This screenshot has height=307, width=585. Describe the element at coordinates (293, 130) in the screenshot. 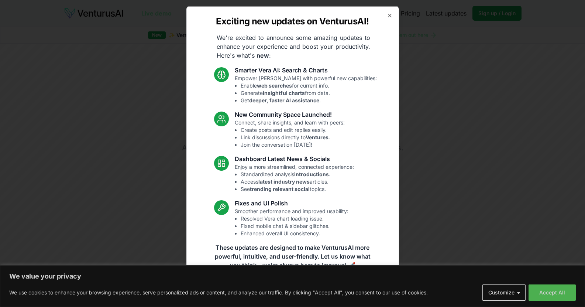

I see `li: Create posts and edit replies easily.` at that location.